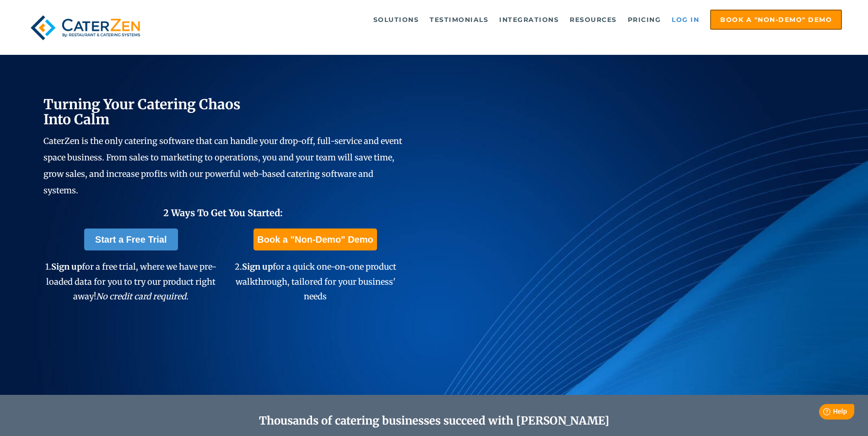  Describe the element at coordinates (85, 28) in the screenshot. I see `img: caterzen` at that location.